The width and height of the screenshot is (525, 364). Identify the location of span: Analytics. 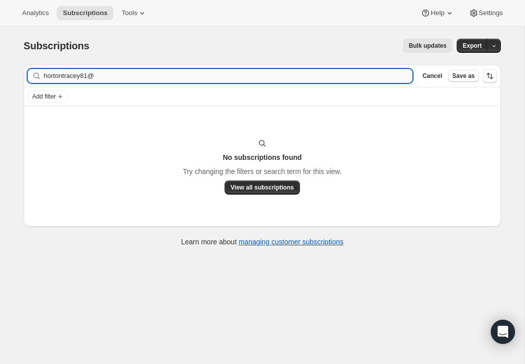
(35, 13).